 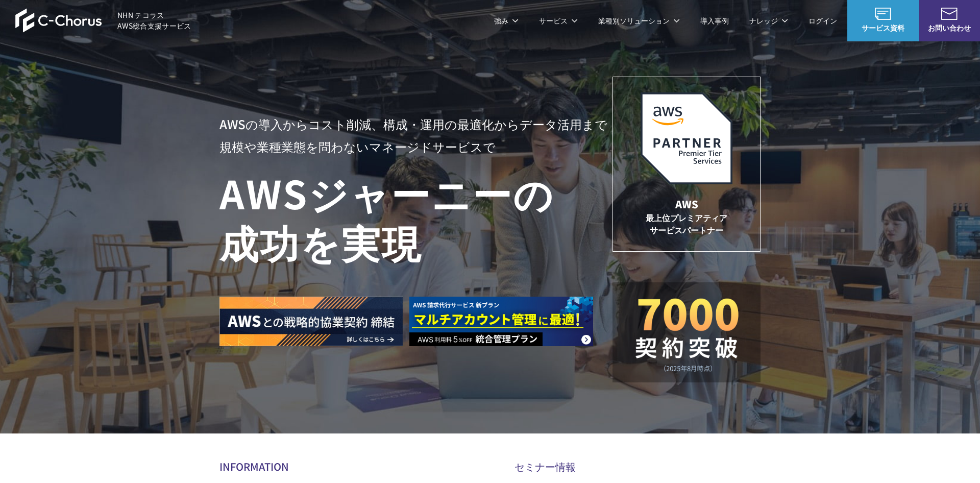 What do you see at coordinates (638, 20) in the screenshot?
I see `p: 業種別ソリューション` at bounding box center [638, 20].